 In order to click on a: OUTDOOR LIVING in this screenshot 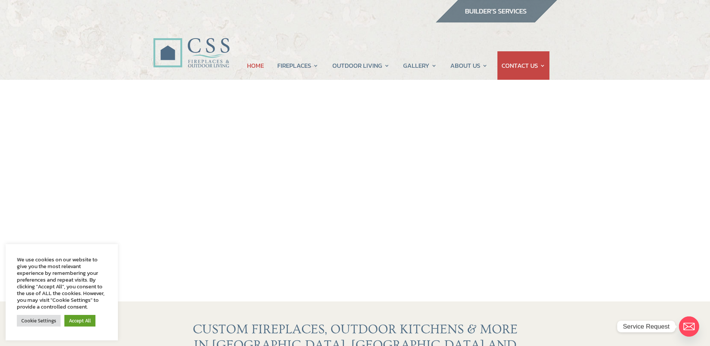, I will do `click(361, 66)`.